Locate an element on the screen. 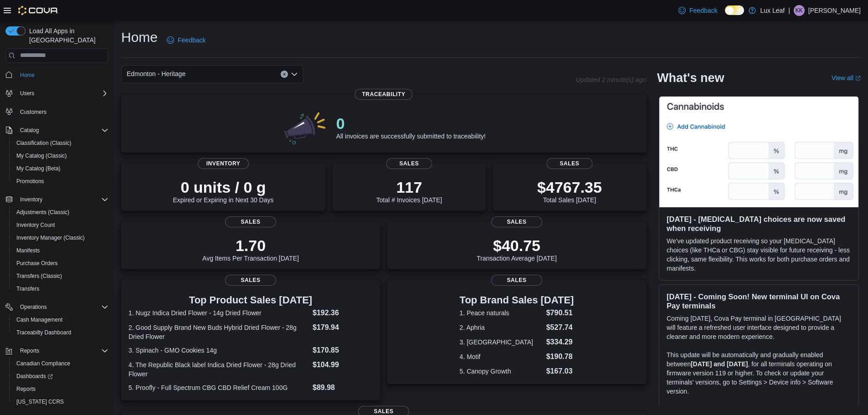 The height and width of the screenshot is (415, 868). button: Open list of options is located at coordinates (295, 75).